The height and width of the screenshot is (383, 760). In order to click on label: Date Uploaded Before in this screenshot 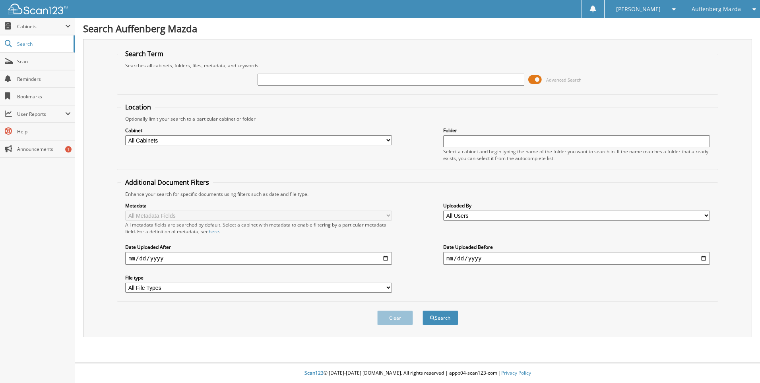, I will do `click(577, 247)`.